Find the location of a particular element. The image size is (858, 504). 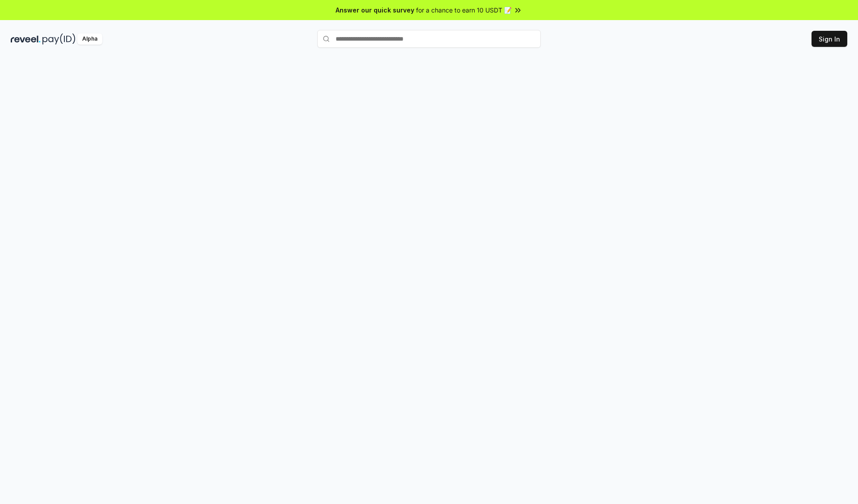

span: Answer our quick survey is located at coordinates (375, 10).